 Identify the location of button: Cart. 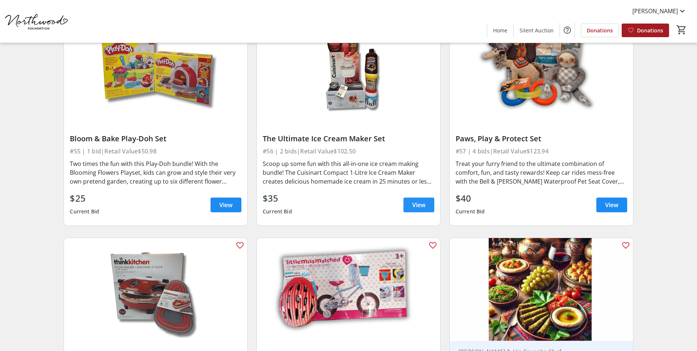
(682, 30).